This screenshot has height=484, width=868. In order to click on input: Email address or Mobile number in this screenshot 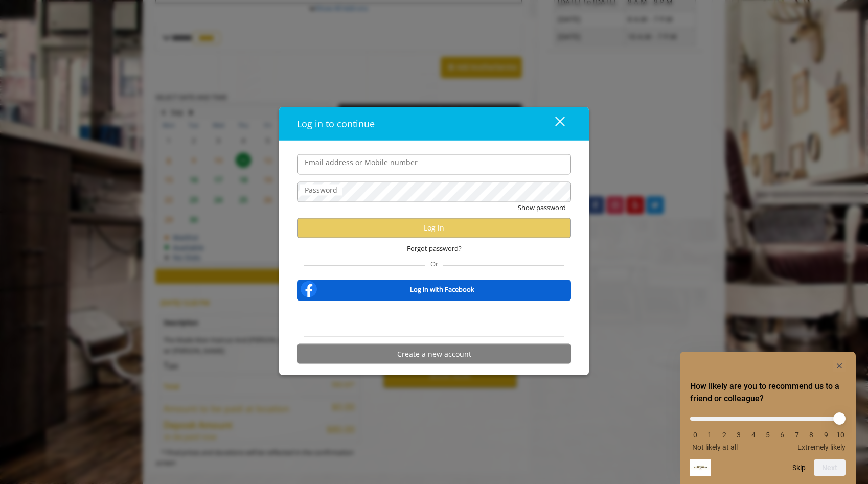, I will do `click(434, 164)`.